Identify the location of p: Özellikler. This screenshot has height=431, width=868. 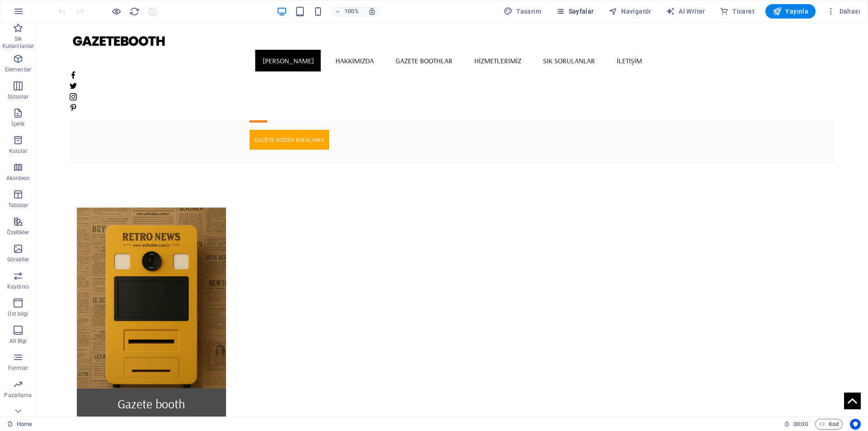
(18, 233).